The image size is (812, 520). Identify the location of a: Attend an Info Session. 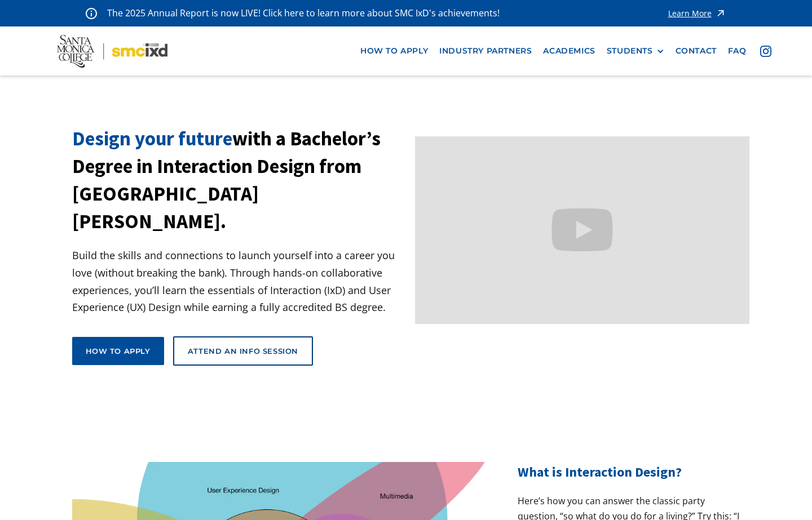
(243, 351).